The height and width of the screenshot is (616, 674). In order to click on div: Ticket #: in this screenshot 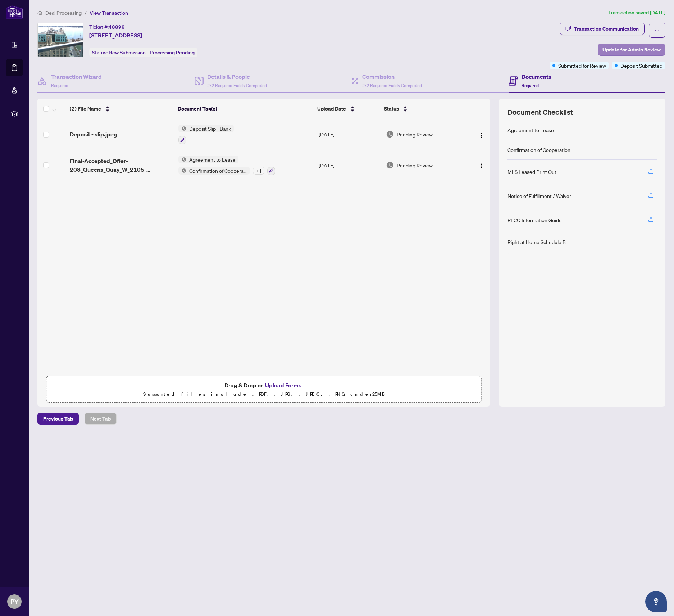, I will do `click(107, 26)`.